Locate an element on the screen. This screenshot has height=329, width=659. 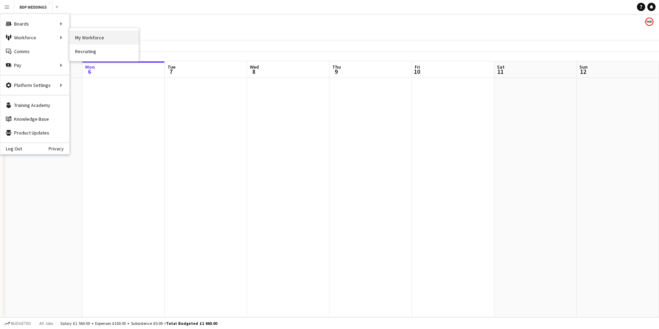
a: Log Out is located at coordinates (11, 149).